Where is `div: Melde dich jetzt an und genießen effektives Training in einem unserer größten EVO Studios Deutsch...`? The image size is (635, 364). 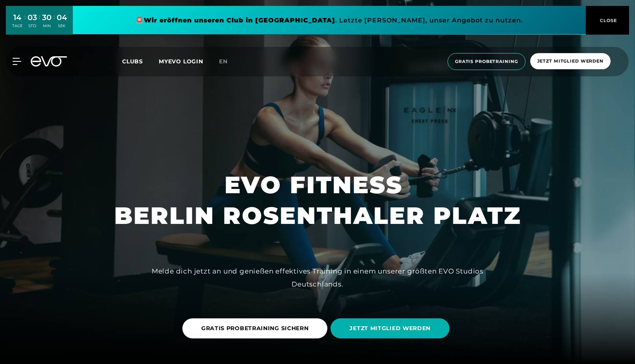
div: Melde dich jetzt an und genießen effektives Training in einem unserer größten EVO Studios Deutsch... is located at coordinates (317, 277).